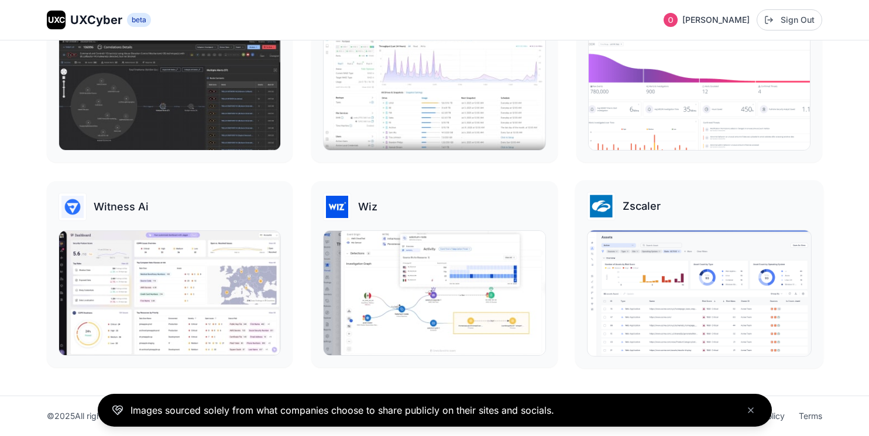 The height and width of the screenshot is (436, 869). What do you see at coordinates (601, 206) in the screenshot?
I see `img: Zscaler logo` at bounding box center [601, 206].